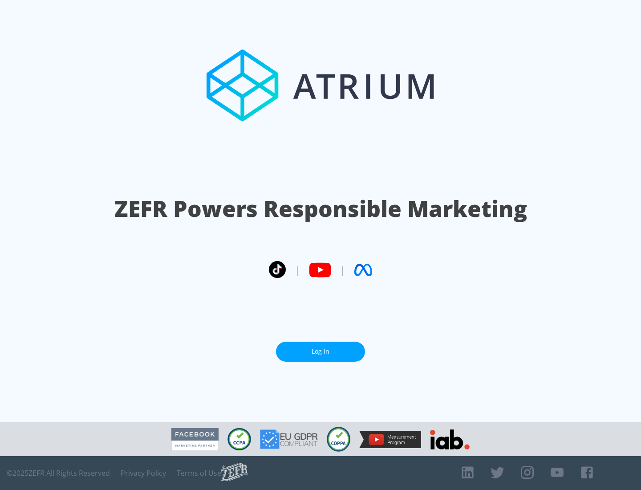 Image resolution: width=641 pixels, height=490 pixels. Describe the element at coordinates (289, 439) in the screenshot. I see `img: GDPR Compliant` at that location.